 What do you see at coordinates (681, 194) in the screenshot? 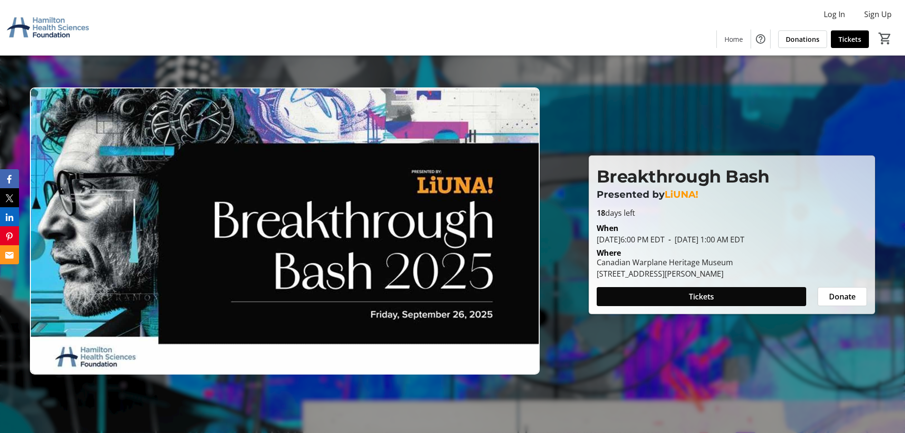
I see `span: LiUNA!` at bounding box center [681, 194].